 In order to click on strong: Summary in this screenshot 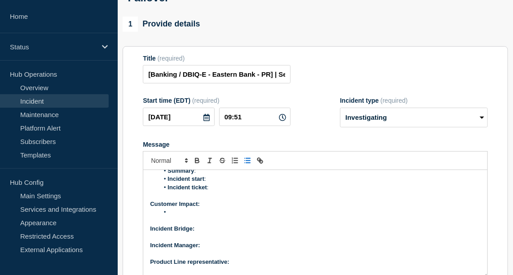, I will do `click(181, 171)`.